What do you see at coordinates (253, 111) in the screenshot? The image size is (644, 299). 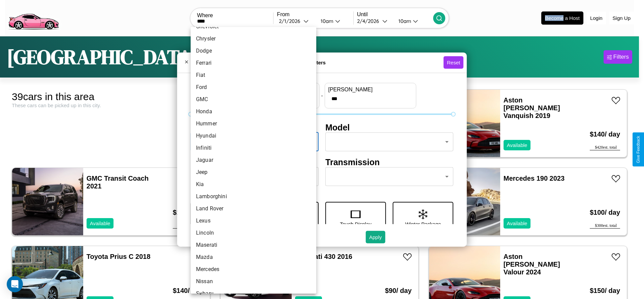 I see `li: Honda` at bounding box center [253, 111].